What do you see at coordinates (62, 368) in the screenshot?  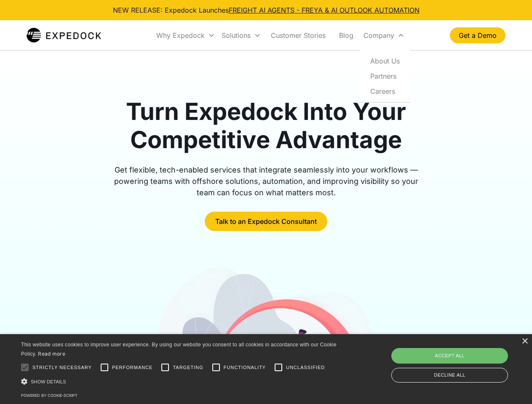 I see `span: Strictly necessary` at bounding box center [62, 368].